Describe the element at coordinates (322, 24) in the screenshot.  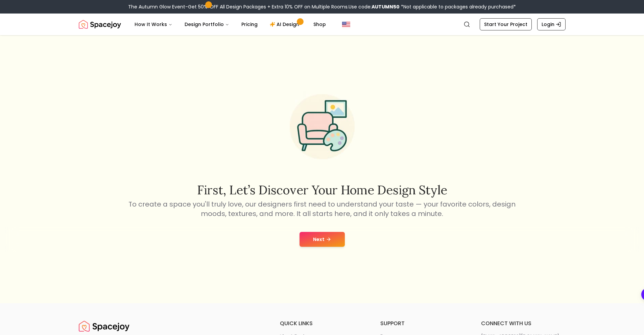
I see `nav: Global` at that location.